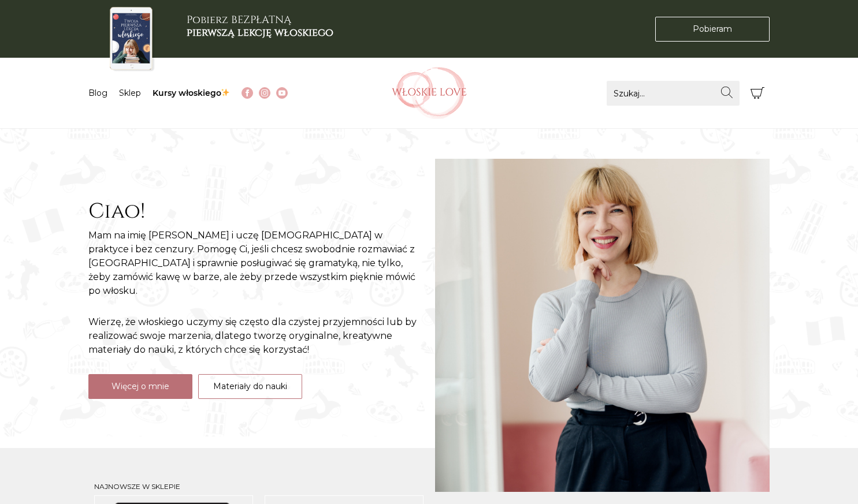 Image resolution: width=858 pixels, height=504 pixels. Describe the element at coordinates (97, 93) in the screenshot. I see `a: Blog` at that location.